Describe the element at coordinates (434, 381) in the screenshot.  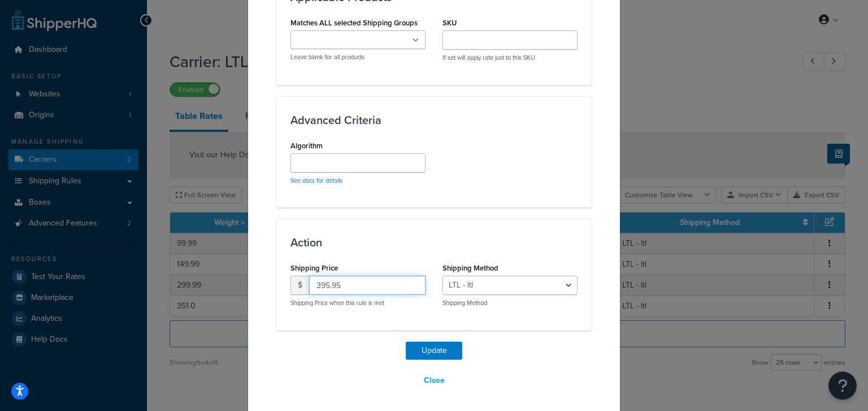
I see `button: Close` at that location.